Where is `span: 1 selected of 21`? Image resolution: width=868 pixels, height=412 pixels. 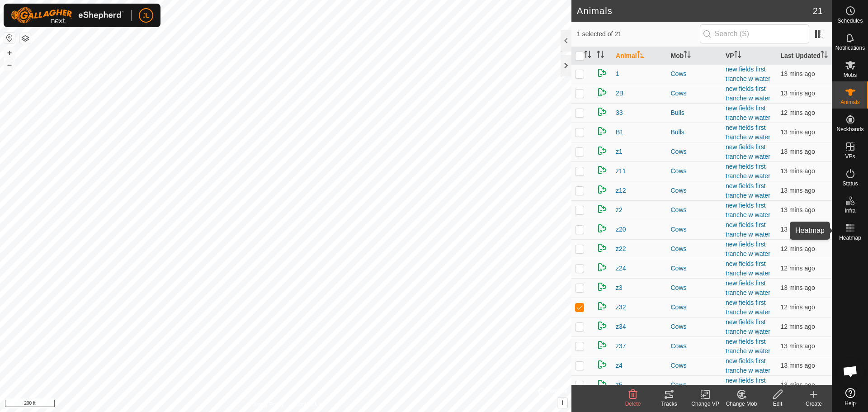
span: 1 selected of 21 is located at coordinates (639, 34).